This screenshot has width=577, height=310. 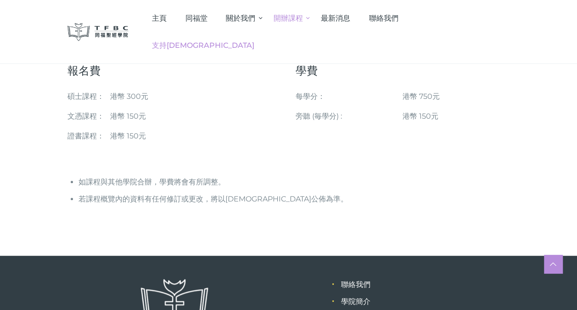 I want to click on li: 如課程與其他學院合辦，學費將會有所調整。, so click(x=294, y=181).